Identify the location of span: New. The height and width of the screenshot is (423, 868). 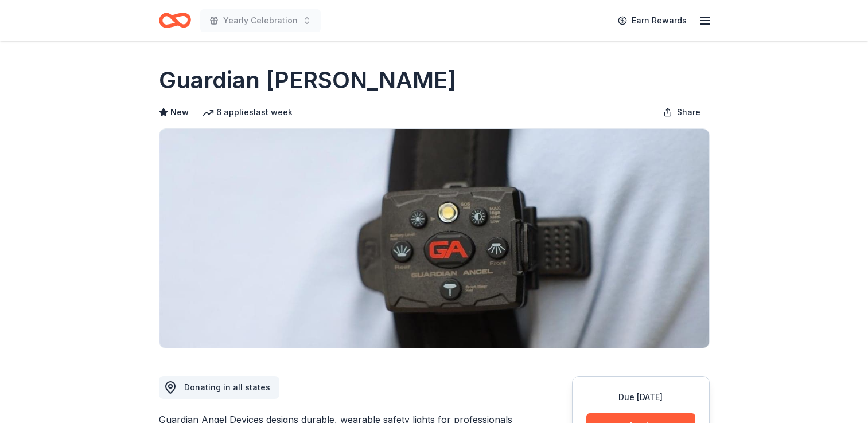
(180, 113).